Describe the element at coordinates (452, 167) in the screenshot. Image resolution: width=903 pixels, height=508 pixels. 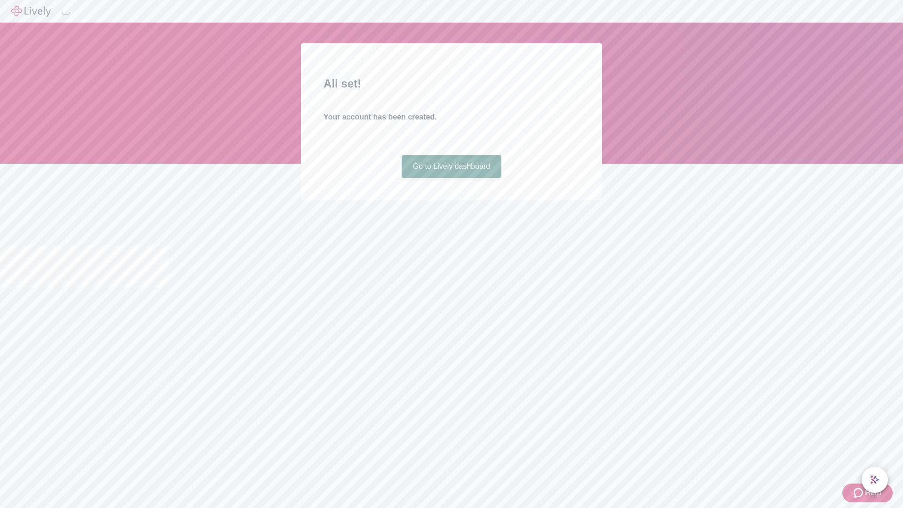
I see `a: Go to Lively dashboard` at that location.